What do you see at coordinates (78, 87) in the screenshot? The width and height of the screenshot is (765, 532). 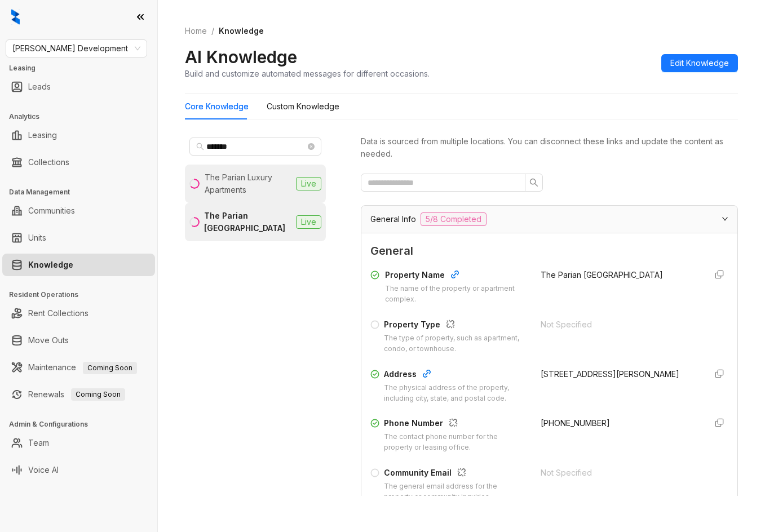 I see `li: Leads` at bounding box center [78, 87].